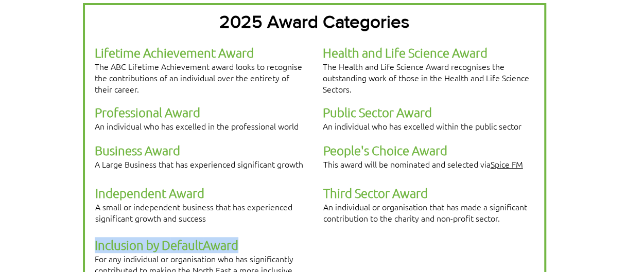 The width and height of the screenshot is (644, 272). What do you see at coordinates (186, 245) in the screenshot?
I see `span: efault` at bounding box center [186, 245].